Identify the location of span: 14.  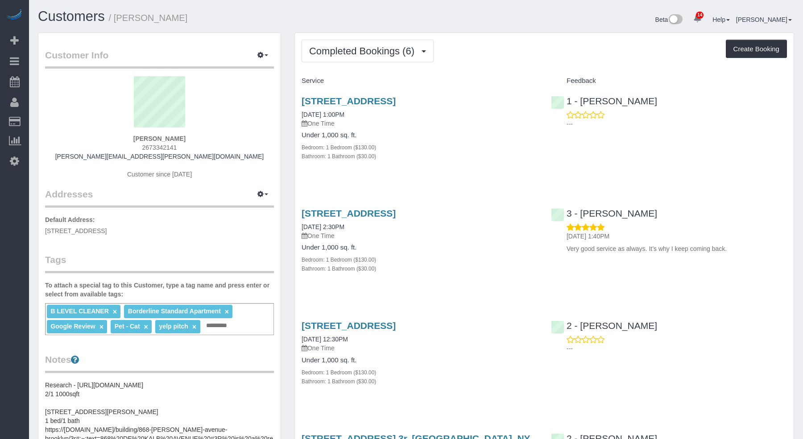
(699, 15).